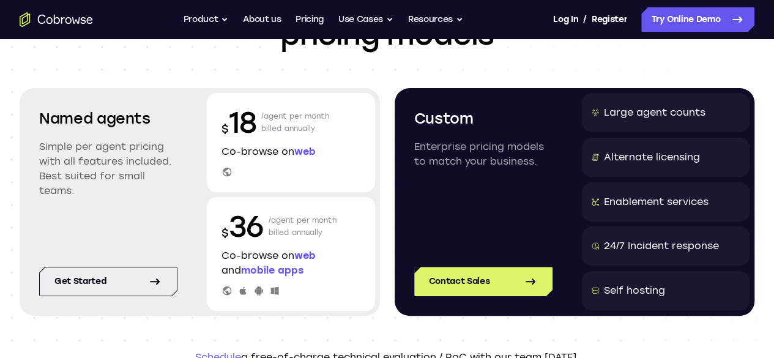 The width and height of the screenshot is (774, 358). What do you see at coordinates (484, 154) in the screenshot?
I see `p: Enterprise pricing models to match your business.` at bounding box center [484, 154].